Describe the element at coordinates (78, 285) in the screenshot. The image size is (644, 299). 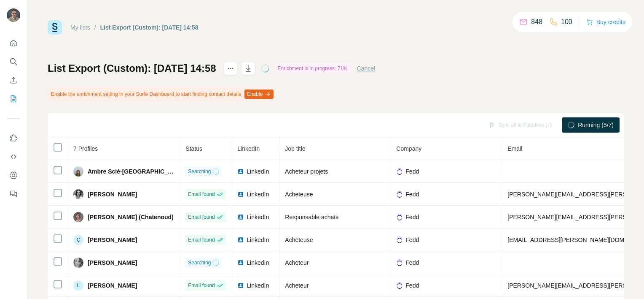
I see `div: L` at that location.